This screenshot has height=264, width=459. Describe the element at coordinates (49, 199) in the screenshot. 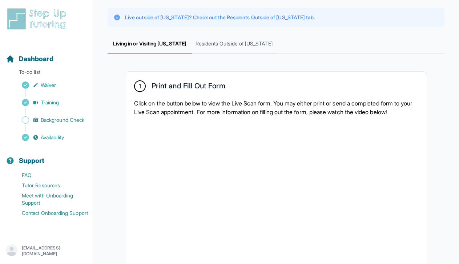

I see `a: Meet with Onboarding Support` at that location.